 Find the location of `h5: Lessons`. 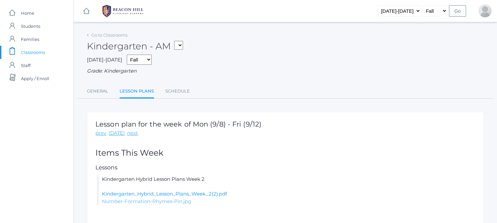

h5: Lessons is located at coordinates (285, 167).